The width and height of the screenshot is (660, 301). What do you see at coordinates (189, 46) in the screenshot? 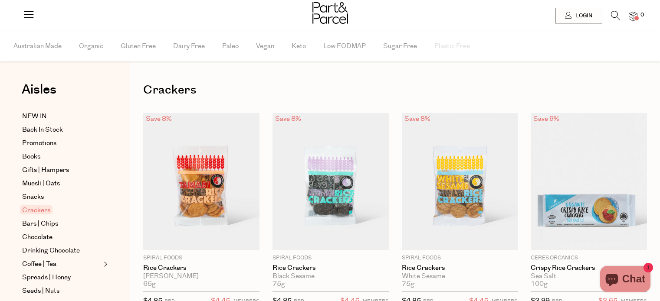
I see `span: Dairy Free` at bounding box center [189, 46].